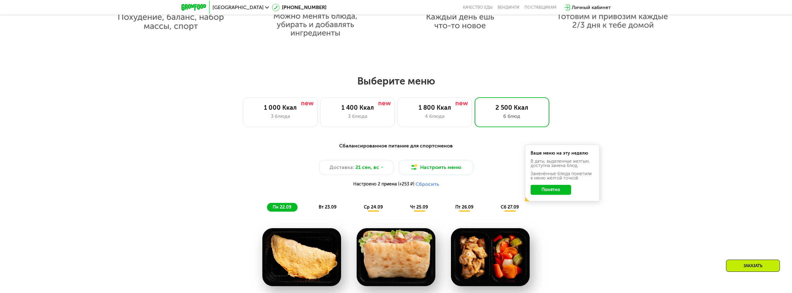 The image size is (792, 293). Describe the element at coordinates (509, 7) in the screenshot. I see `a: Вендинги` at that location.